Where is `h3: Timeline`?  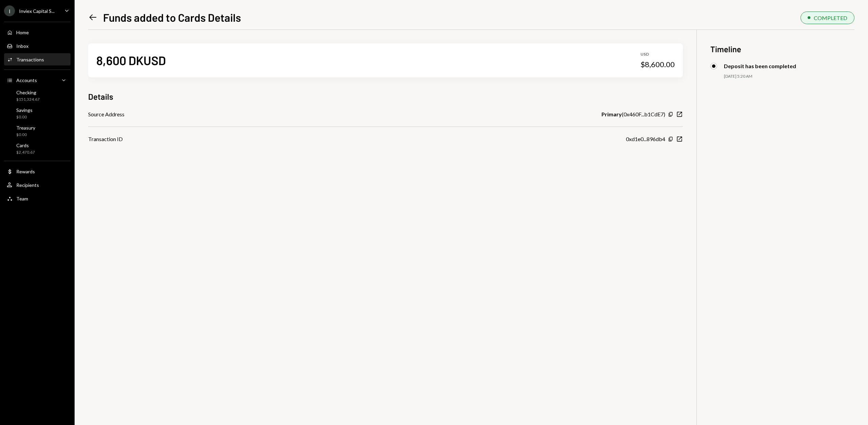 h3: Timeline is located at coordinates (782, 49).